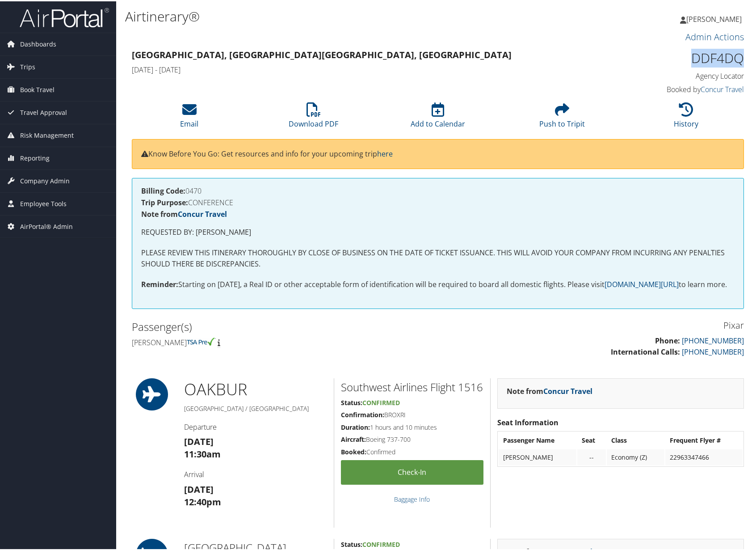 This screenshot has width=756, height=550. Describe the element at coordinates (673, 57) in the screenshot. I see `h1: DDF4DQ` at that location.